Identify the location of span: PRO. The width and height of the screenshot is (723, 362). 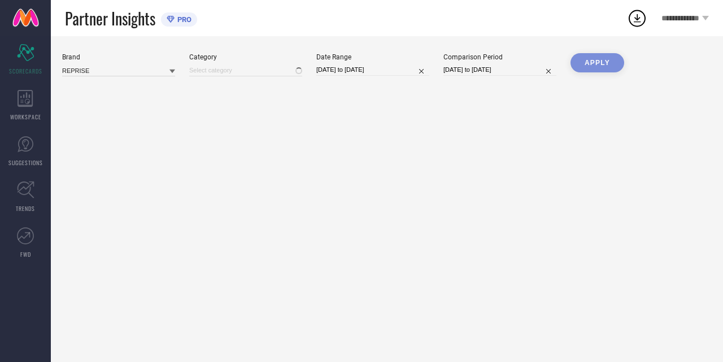
(183, 19).